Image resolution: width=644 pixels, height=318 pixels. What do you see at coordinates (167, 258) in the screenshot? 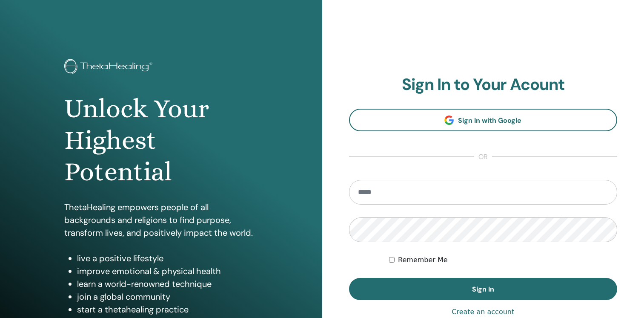
I see `li: live a positive lifestyle` at bounding box center [167, 258].